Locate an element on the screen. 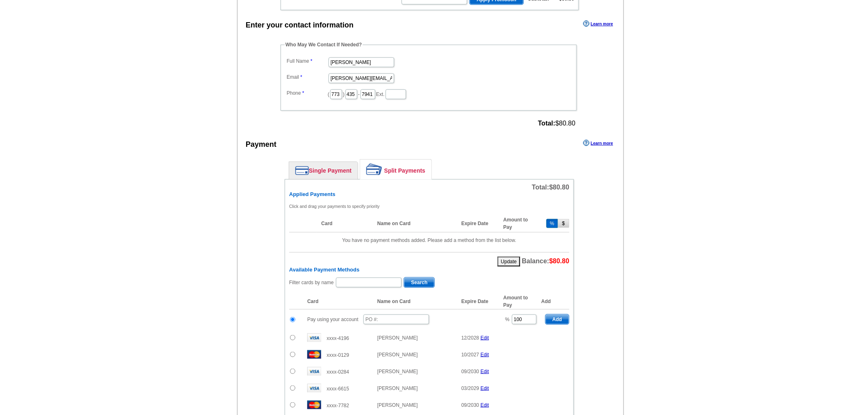 The height and width of the screenshot is (415, 868). label: Full Name is located at coordinates (307, 61).